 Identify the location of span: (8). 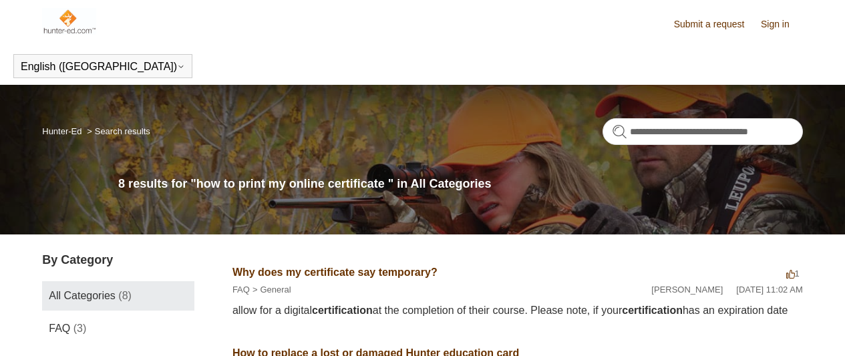
(125, 295).